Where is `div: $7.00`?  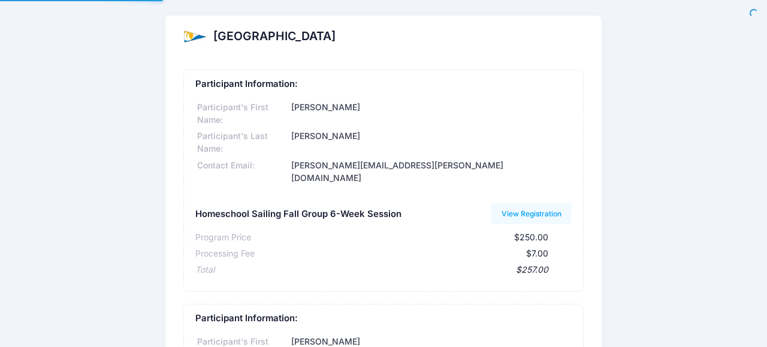
div: $7.00 is located at coordinates (402, 254).